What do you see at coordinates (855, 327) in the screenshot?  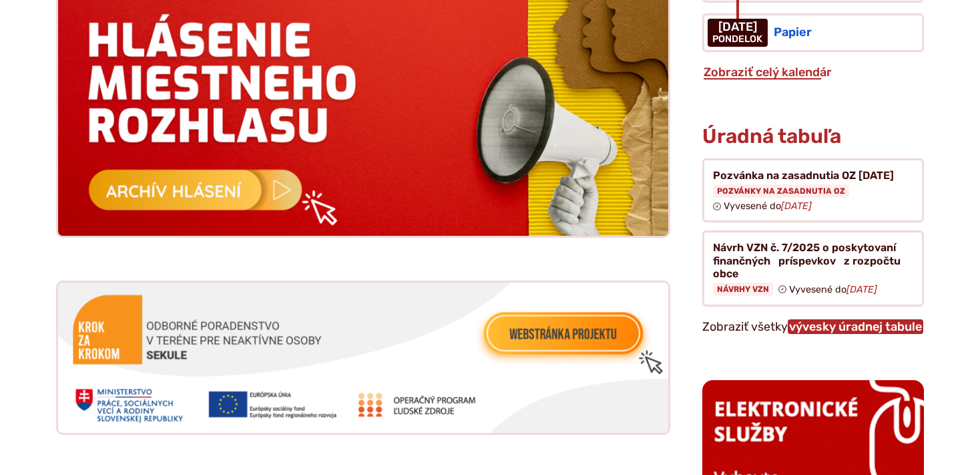 I see `a: Zobraziť celú úradnú tabuľu` at bounding box center [855, 327].